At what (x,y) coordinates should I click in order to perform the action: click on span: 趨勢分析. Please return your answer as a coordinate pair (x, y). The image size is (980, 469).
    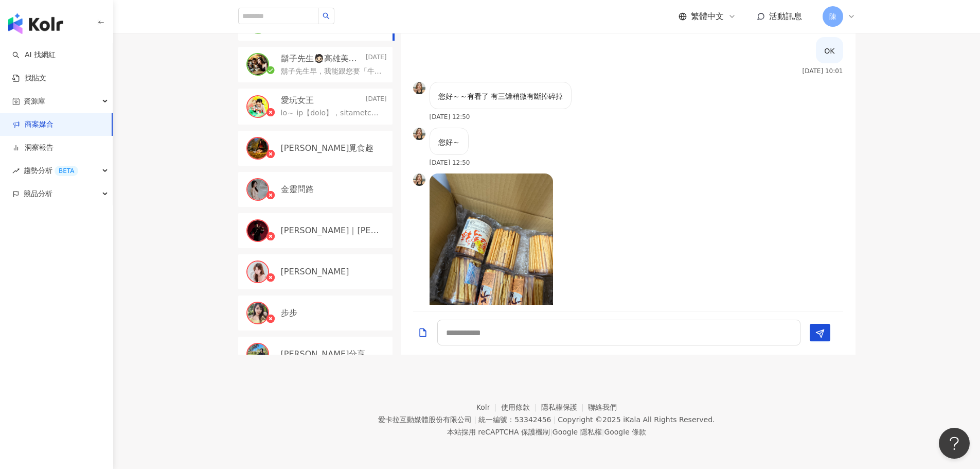
    Looking at the image, I should click on (51, 170).